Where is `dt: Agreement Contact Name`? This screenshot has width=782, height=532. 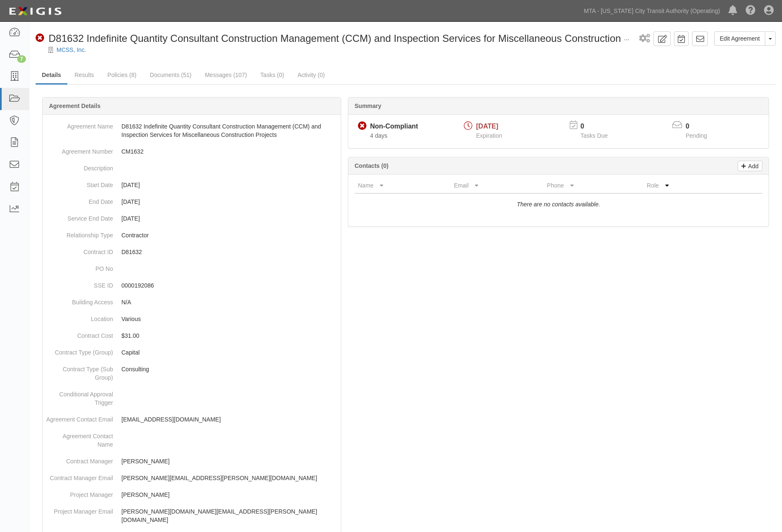
dt: Agreement Contact Name is located at coordinates (79, 438).